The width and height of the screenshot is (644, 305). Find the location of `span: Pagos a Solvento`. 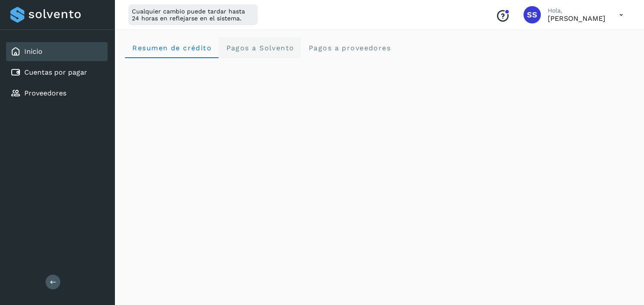

span: Pagos a Solvento is located at coordinates (260, 47).